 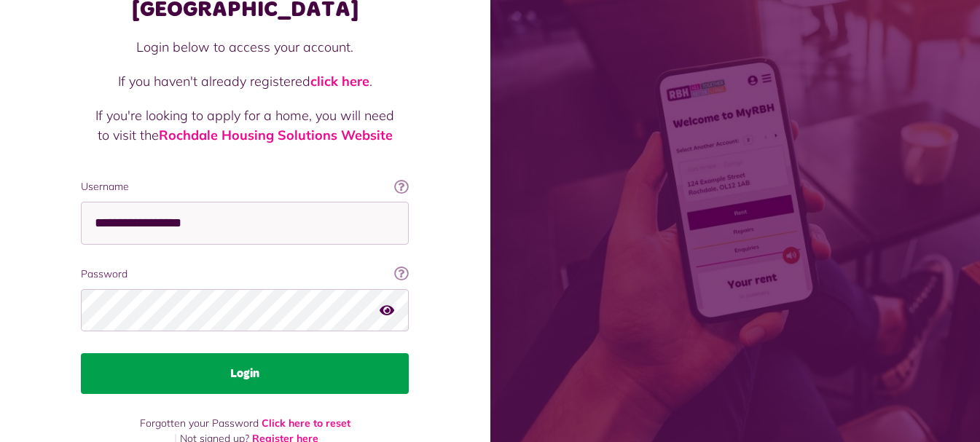 I want to click on label: Password, so click(x=245, y=274).